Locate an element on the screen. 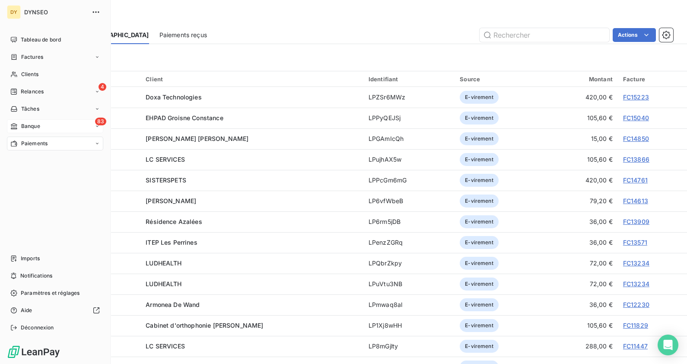 The image size is (687, 364). span: Paramètres et réglages is located at coordinates (50, 293).